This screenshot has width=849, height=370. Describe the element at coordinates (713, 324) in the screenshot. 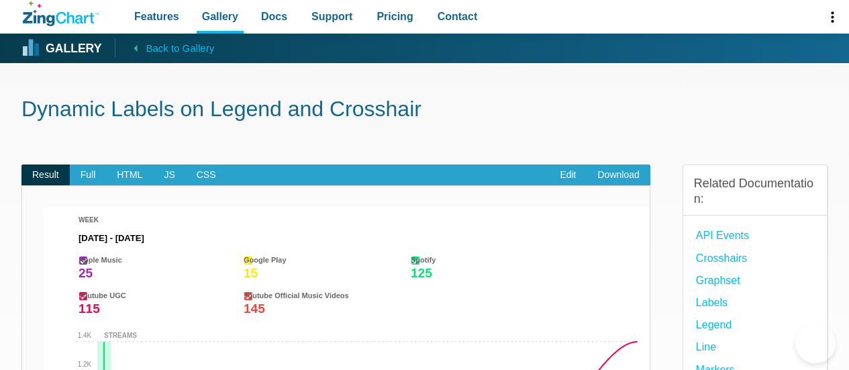

I see `a: Legend` at that location.